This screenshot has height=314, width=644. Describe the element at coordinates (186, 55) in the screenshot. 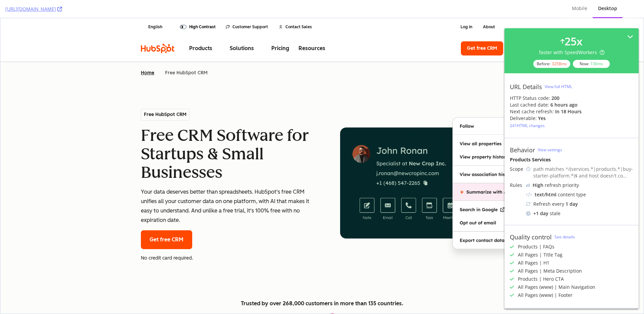

I see `span: Free HubSpot CRM` at that location.